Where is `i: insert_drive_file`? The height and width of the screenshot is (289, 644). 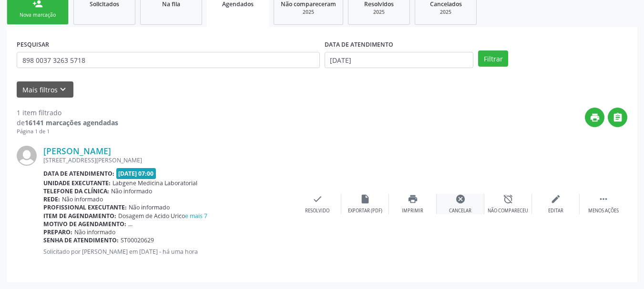
i: insert_drive_file is located at coordinates (365, 199).